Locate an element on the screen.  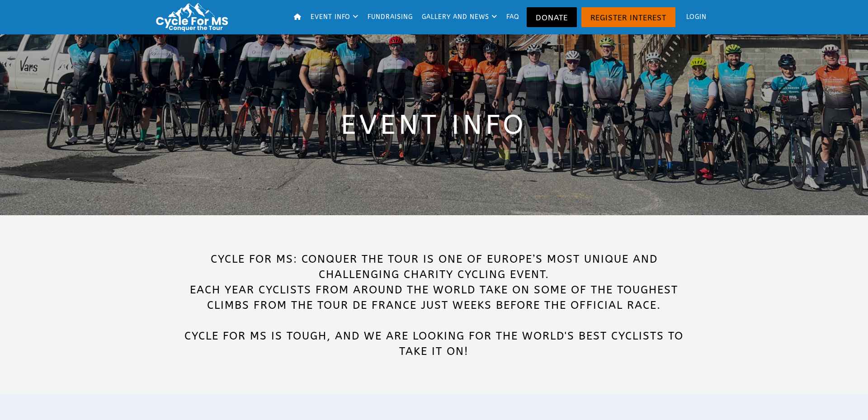
img: Cycle for MS: Conquer the Tour is located at coordinates (194, 18).